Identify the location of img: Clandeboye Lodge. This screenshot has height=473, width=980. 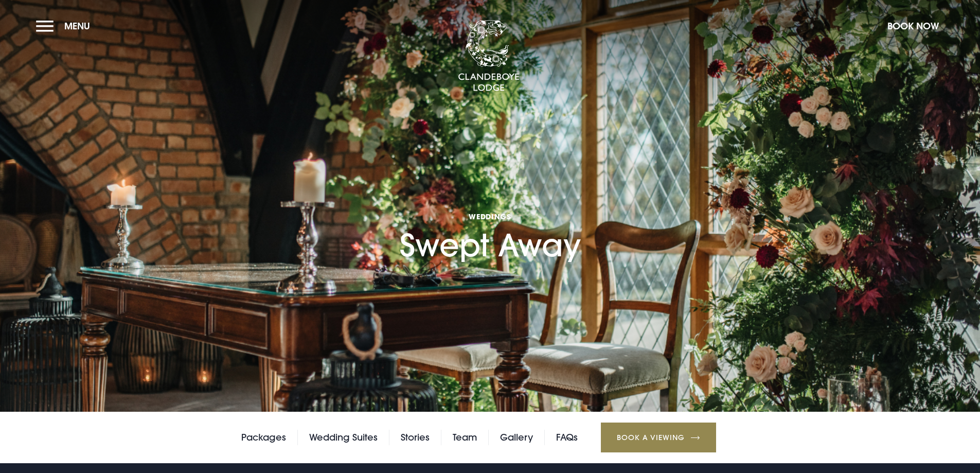
(489, 56).